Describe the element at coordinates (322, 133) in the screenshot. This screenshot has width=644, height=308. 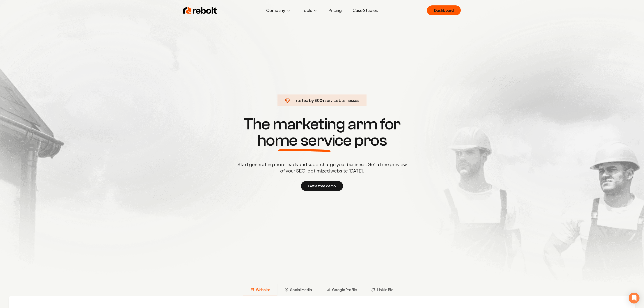
I see `h1: The marketing arm for pros` at that location.